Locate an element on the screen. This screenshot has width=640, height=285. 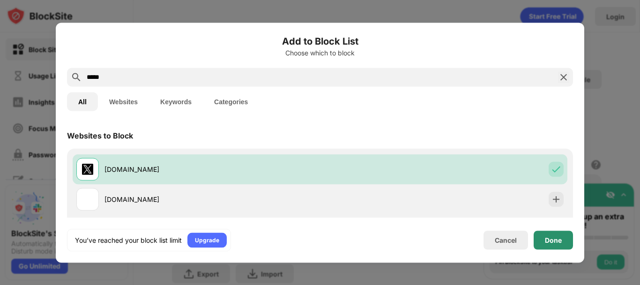
button: Categories is located at coordinates (231, 101).